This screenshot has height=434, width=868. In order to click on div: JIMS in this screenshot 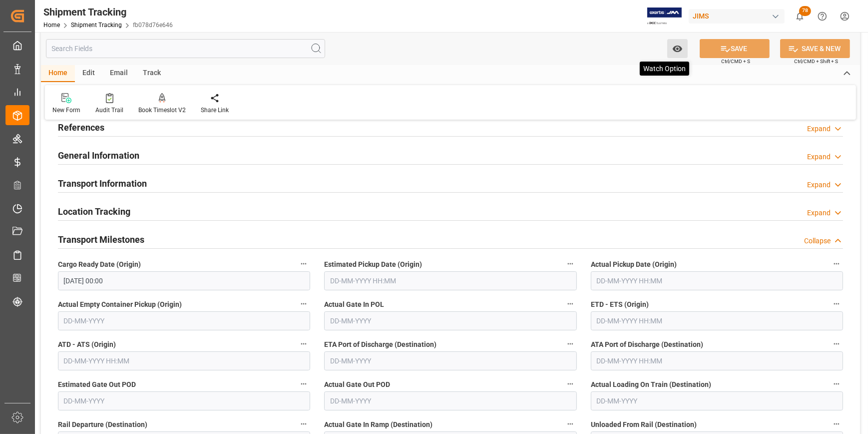, I will do `click(737, 16)`.